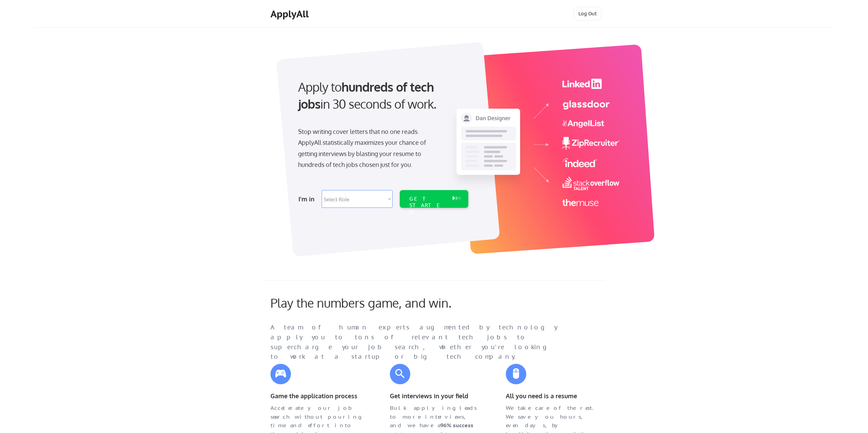  I want to click on div: ApplyAll, so click(291, 14).